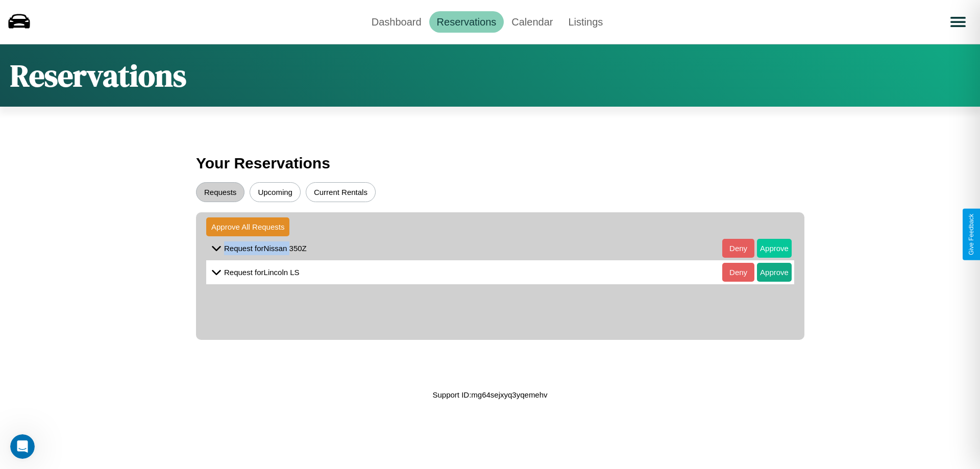  What do you see at coordinates (585, 22) in the screenshot?
I see `a: Listings` at bounding box center [585, 22].